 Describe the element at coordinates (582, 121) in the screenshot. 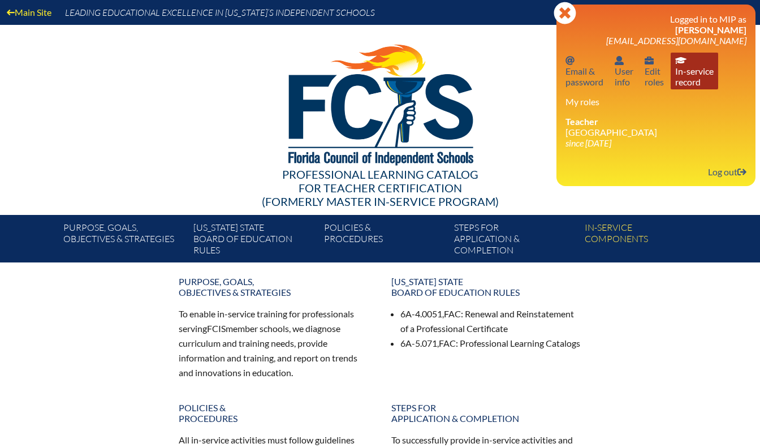

I see `span: Teacher` at that location.